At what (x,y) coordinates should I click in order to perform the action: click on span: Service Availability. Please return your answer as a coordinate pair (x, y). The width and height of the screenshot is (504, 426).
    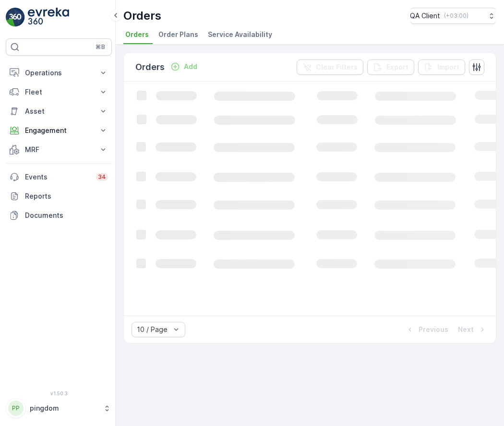
    Looking at the image, I should click on (240, 34).